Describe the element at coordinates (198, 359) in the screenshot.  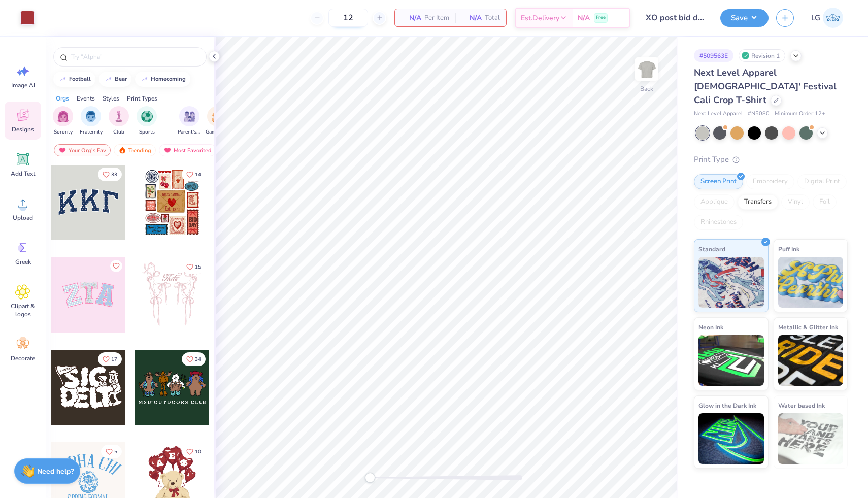
I see `span: 34` at that location.